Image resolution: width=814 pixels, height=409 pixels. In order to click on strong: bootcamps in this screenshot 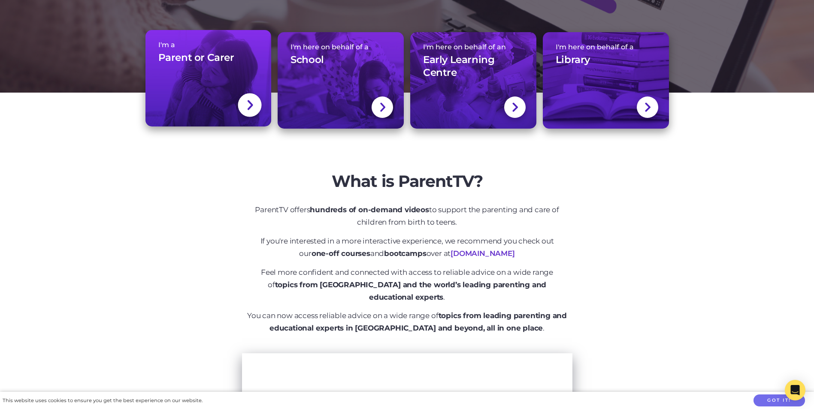, I will do `click(405, 254)`.